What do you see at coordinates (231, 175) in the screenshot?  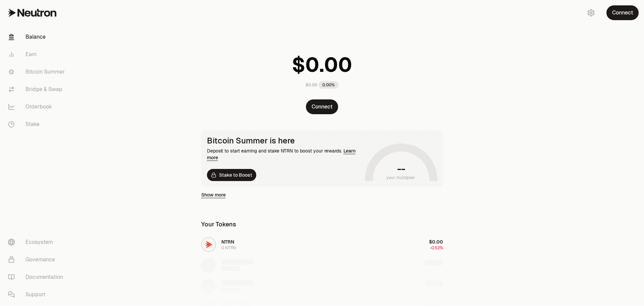 I see `a: Stake to Boost` at bounding box center [231, 175].